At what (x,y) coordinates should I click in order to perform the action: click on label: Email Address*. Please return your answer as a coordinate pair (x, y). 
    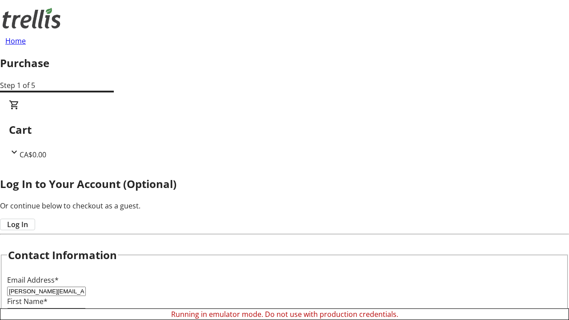
    Looking at the image, I should click on (33, 280).